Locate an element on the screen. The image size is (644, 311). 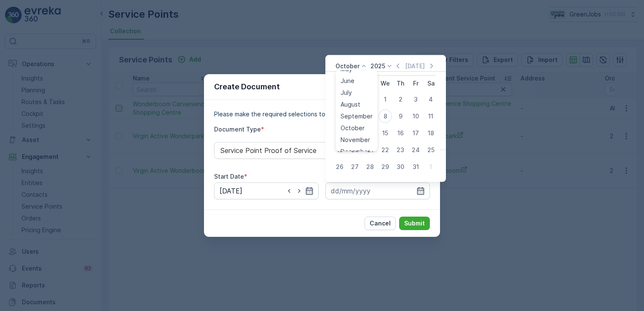
div: 29 is located at coordinates (385, 167).